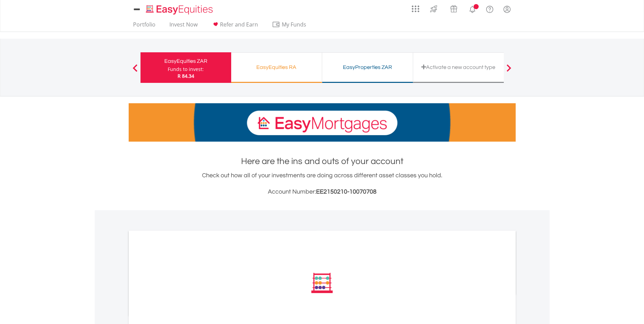  I want to click on img: EasyMortage Promotion Banner, so click(322, 122).